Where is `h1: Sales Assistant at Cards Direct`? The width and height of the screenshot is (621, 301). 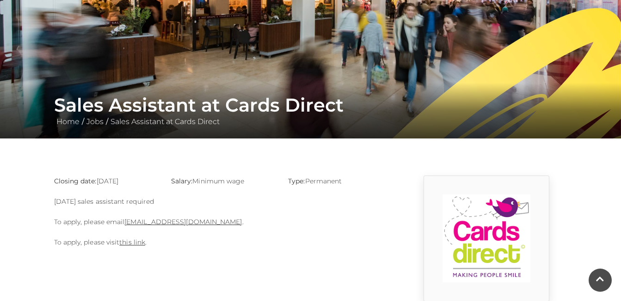 h1: Sales Assistant at Cards Direct is located at coordinates (311, 105).